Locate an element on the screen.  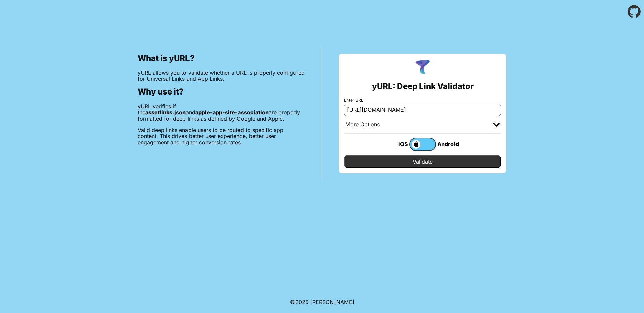
span: 2025 is located at coordinates (302, 302).